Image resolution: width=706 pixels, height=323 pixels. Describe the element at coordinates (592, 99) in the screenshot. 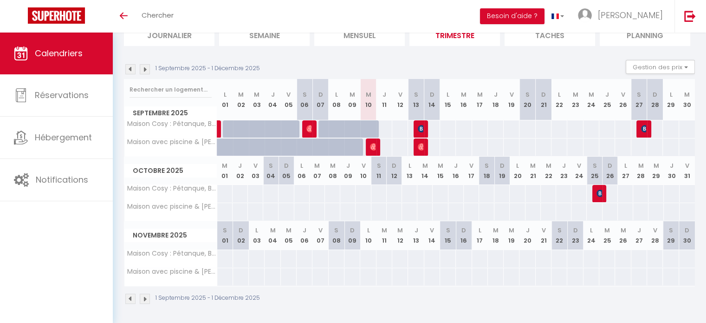

I see `th: 24` at that location.